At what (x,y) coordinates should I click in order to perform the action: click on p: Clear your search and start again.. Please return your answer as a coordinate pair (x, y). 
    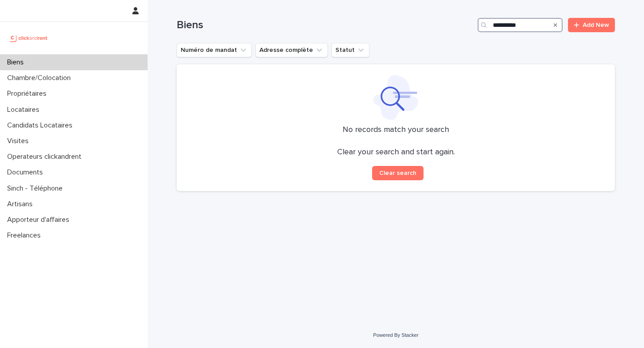
    Looking at the image, I should click on (396, 152).